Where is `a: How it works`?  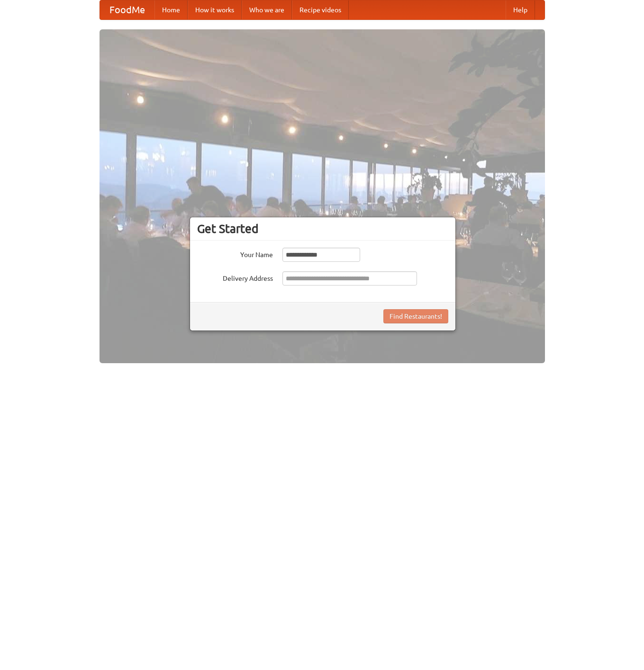 a: How it works is located at coordinates (215, 10).